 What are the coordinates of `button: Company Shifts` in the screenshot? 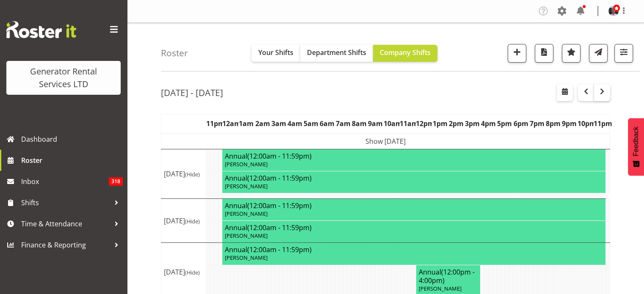 It's located at (405, 53).